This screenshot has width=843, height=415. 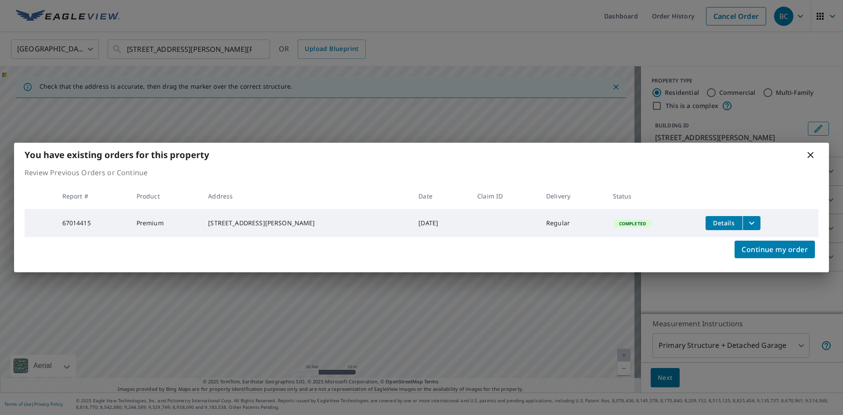 What do you see at coordinates (421, 173) in the screenshot?
I see `p: Review Previous Orders or Continue` at bounding box center [421, 173].